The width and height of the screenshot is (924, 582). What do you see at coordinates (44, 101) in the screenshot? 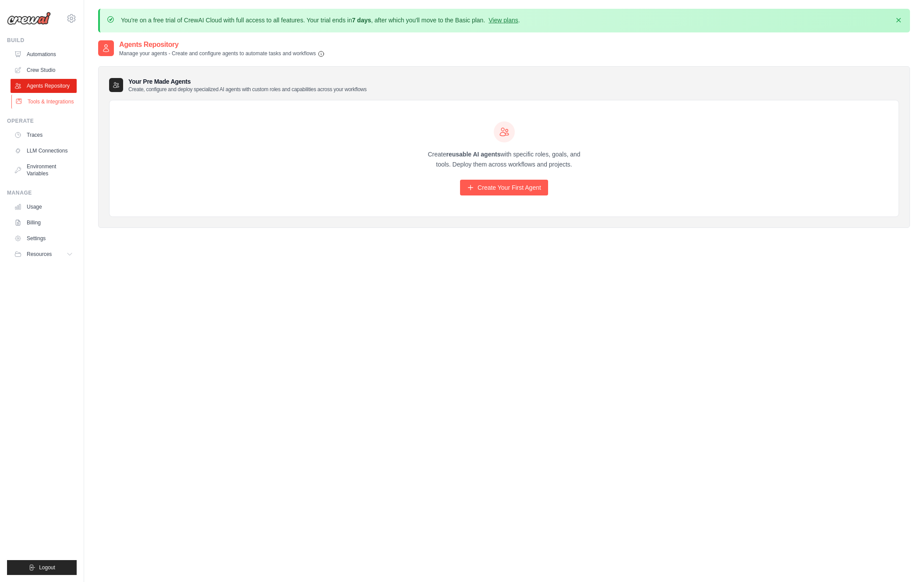
I see `a: Tools & Integrations` at bounding box center [44, 101].